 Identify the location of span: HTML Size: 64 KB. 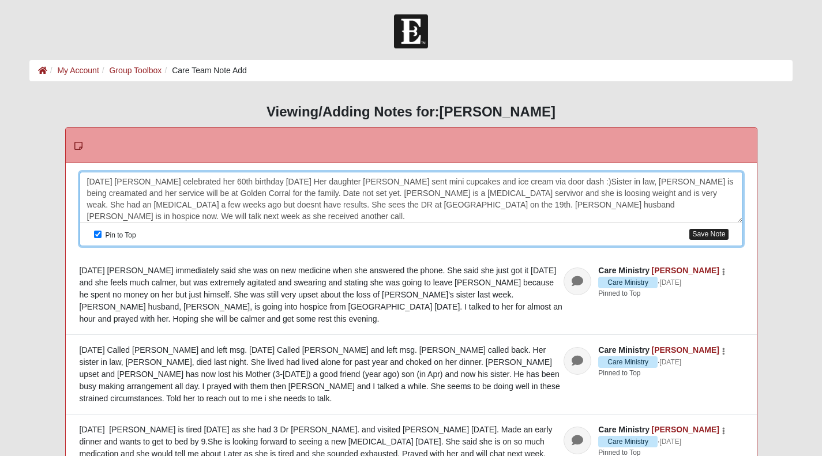
(207, 448).